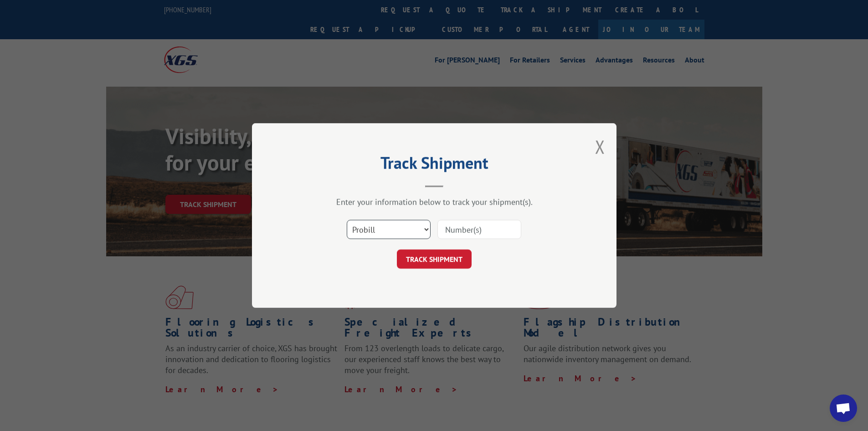 Image resolution: width=868 pixels, height=431 pixels. I want to click on button: TRACK SHIPMENT, so click(434, 259).